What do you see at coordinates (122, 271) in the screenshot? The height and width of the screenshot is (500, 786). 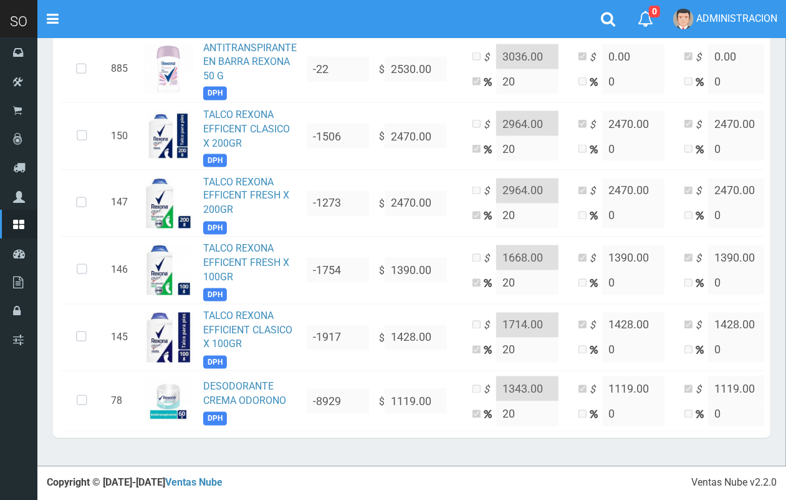 I see `td: 146` at bounding box center [122, 271].